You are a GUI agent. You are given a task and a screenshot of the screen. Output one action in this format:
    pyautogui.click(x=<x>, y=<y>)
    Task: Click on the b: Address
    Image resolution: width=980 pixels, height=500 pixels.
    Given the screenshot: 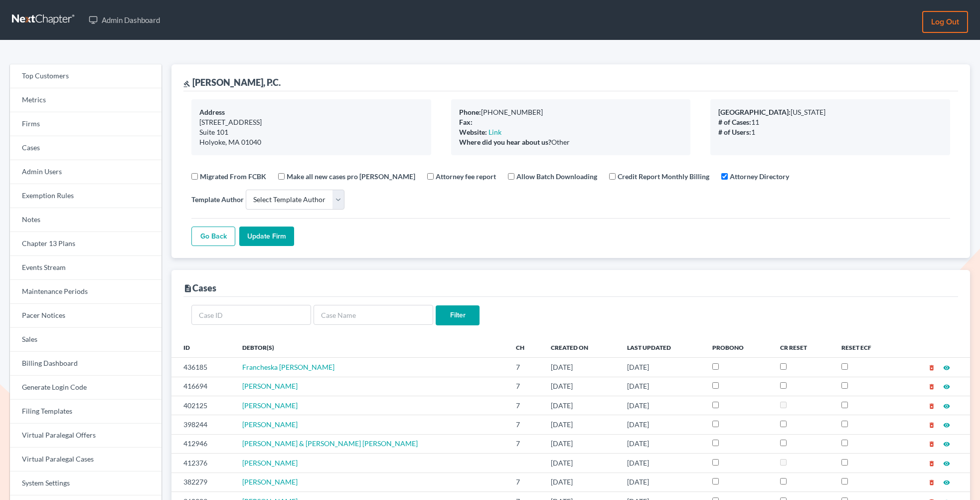 What is the action you would take?
    pyautogui.click(x=212, y=112)
    